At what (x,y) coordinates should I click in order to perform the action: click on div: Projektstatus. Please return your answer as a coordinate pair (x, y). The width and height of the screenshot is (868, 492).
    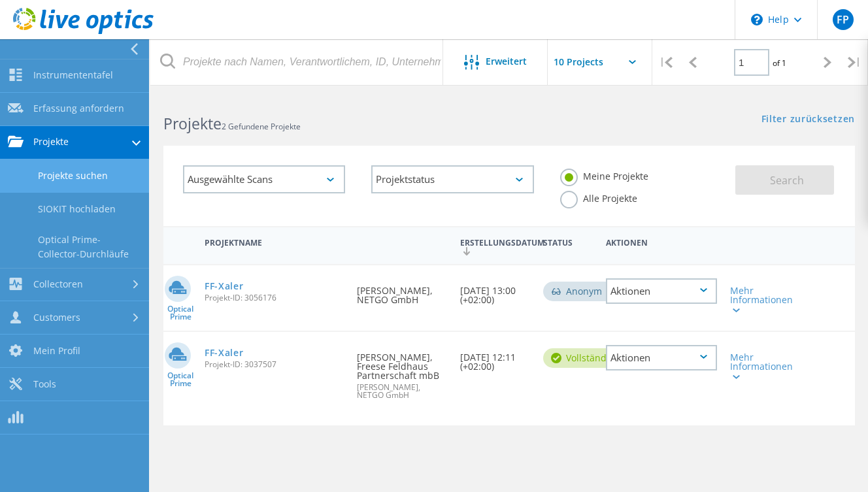
    Looking at the image, I should click on (452, 179).